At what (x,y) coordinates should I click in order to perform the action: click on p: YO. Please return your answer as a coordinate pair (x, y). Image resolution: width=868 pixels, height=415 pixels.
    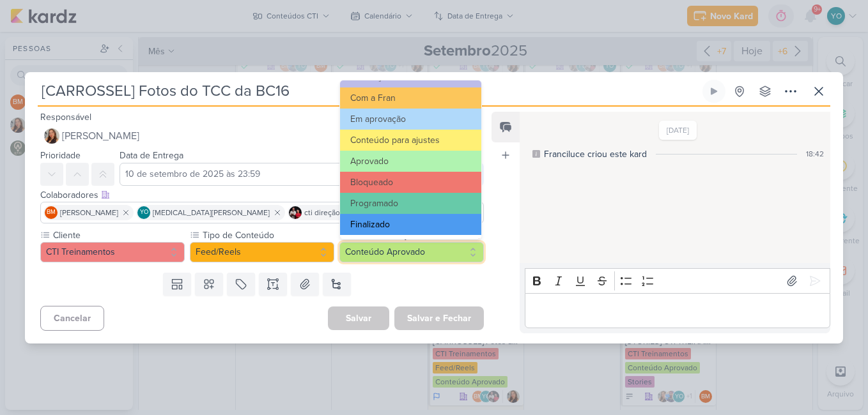
    Looking at the image, I should click on (144, 213).